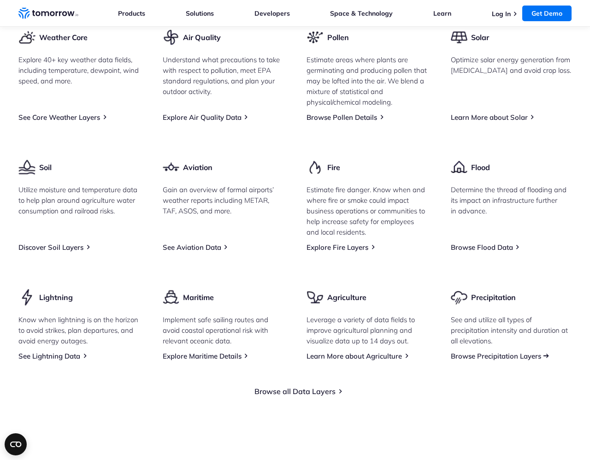  What do you see at coordinates (192, 247) in the screenshot?
I see `a: See Aviation Data` at bounding box center [192, 247].